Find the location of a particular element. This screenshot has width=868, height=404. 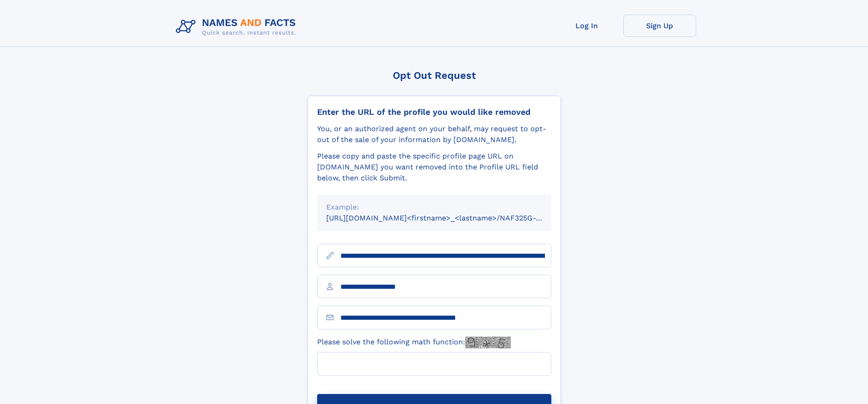

div: Example: is located at coordinates (434, 207).